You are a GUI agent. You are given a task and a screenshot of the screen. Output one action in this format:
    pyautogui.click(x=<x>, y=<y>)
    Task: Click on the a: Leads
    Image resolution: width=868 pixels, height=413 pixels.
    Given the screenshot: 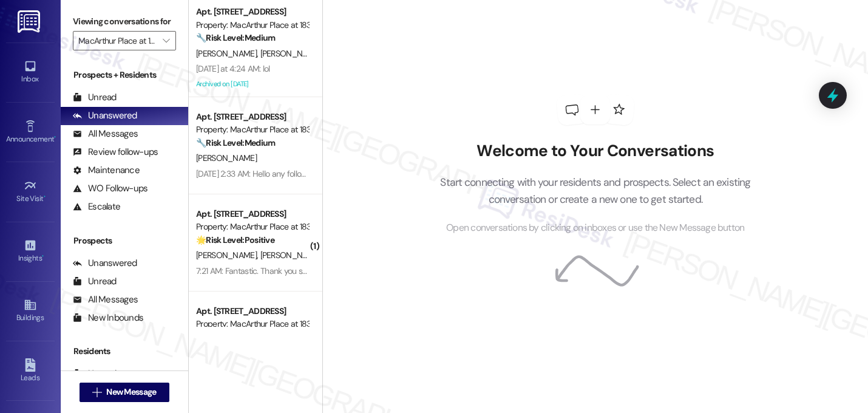 What is the action you would take?
    pyautogui.click(x=30, y=370)
    